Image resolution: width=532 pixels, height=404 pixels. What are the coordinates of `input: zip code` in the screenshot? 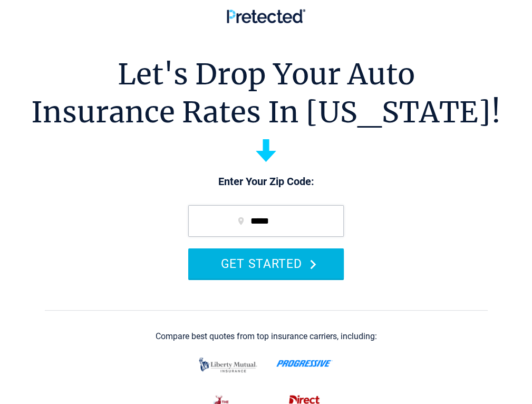 It's located at (266, 221).